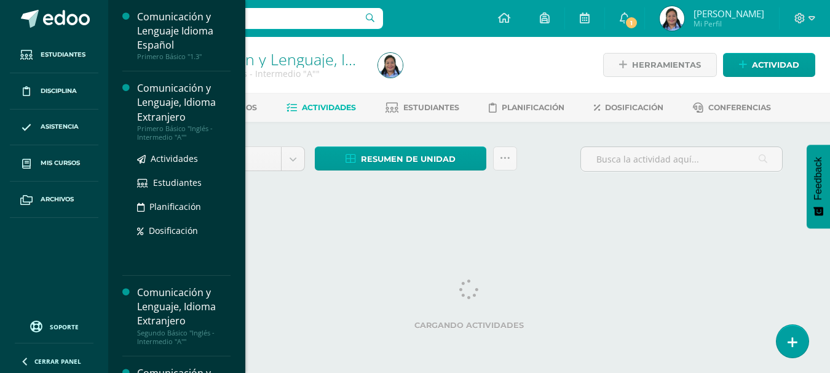  I want to click on a: Conferencias, so click(732, 108).